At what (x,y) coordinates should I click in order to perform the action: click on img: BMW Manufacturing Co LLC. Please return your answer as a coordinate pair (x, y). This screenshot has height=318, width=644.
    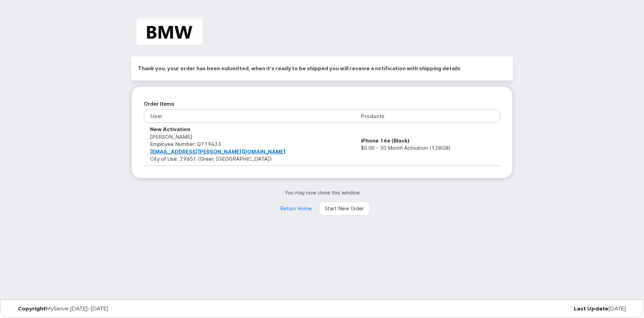
    Looking at the image, I should click on (170, 31).